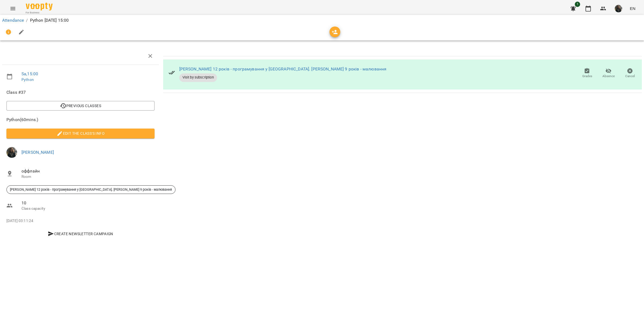 This screenshot has width=644, height=319. Describe the element at coordinates (39, 13) in the screenshot. I see `span: For Business` at that location.